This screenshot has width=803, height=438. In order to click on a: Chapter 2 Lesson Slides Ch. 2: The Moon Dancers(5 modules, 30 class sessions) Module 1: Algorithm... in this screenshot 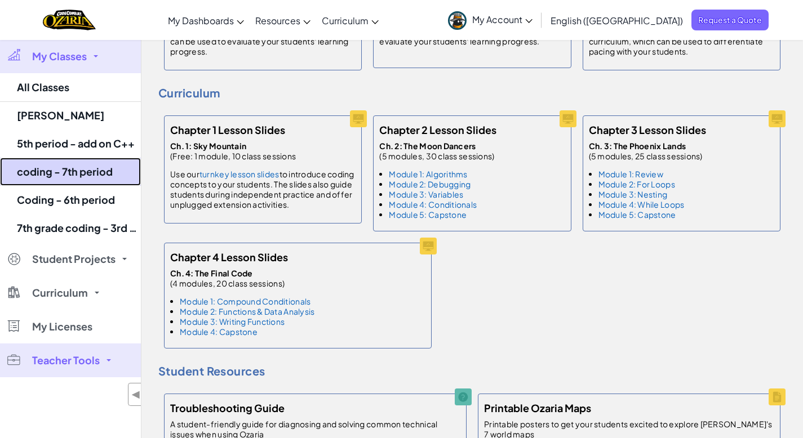, I will do `click(471, 173)`.